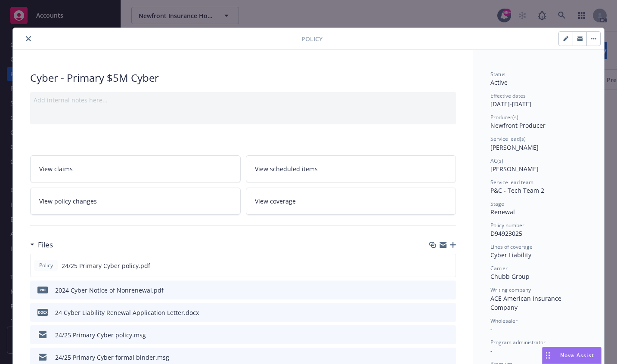  Describe the element at coordinates (43, 290) in the screenshot. I see `span: pdf` at that location.